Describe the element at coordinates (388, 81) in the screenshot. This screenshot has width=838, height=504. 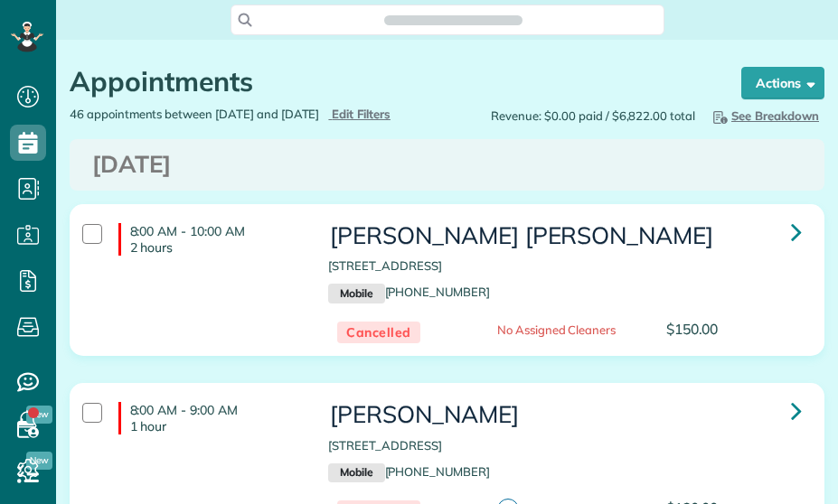
I see `h1: Appointments` at that location.